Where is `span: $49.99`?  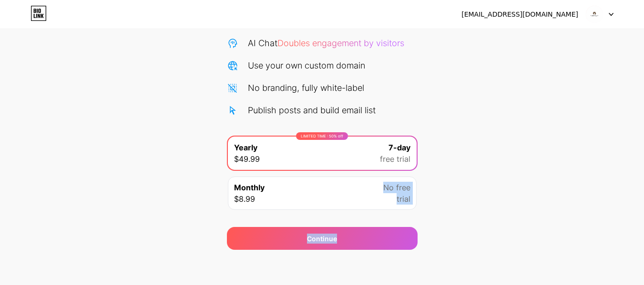
span: $49.99 is located at coordinates (247, 159).